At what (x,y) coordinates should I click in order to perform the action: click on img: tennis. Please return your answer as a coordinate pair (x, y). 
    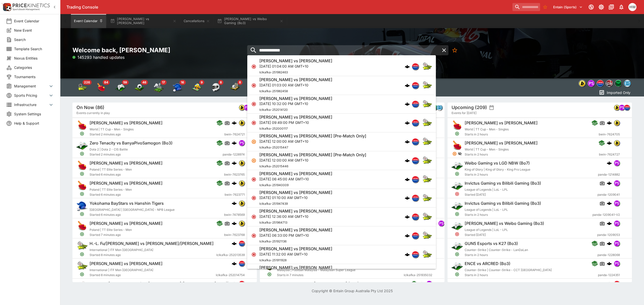
    Looking at the image, I should click on (82, 88).